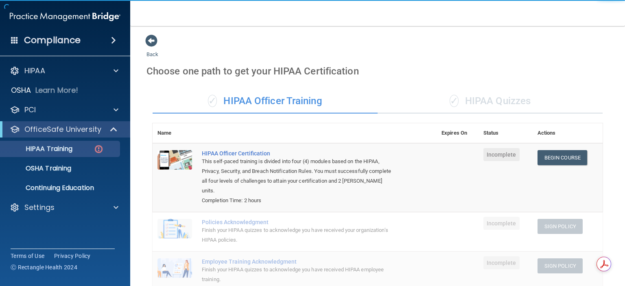 The width and height of the screenshot is (625, 286). Describe the element at coordinates (299, 153) in the screenshot. I see `a: HIPAA Officer Certification` at that location.